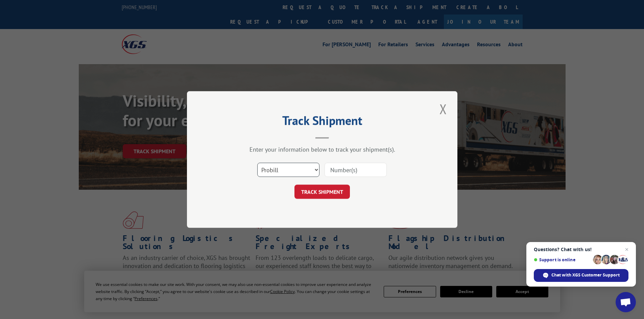  What do you see at coordinates (322, 149) in the screenshot?
I see `div: Enter your information below to track your shipment(s).` at bounding box center [322, 149].